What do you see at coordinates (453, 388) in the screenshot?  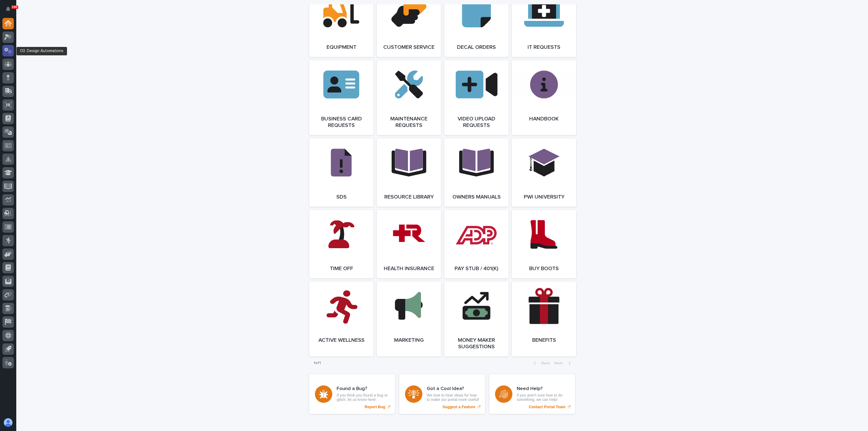 I see `h3: Got a Cool Idea?` at bounding box center [453, 388].